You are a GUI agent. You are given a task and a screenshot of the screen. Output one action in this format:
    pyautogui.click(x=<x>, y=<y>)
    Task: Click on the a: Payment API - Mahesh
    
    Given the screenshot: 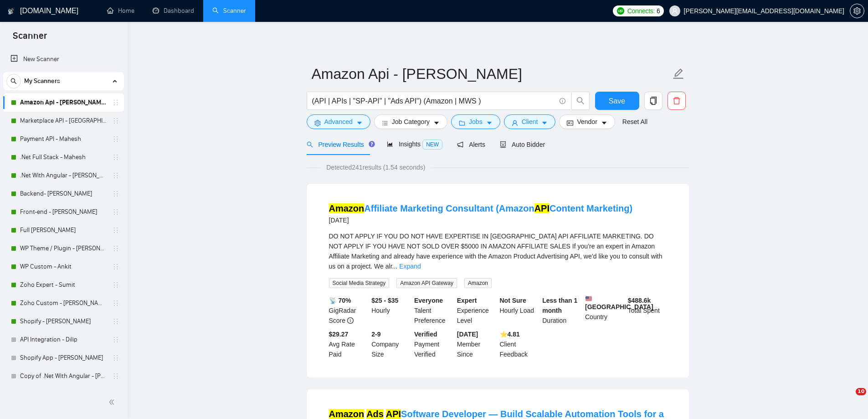 What is the action you would take?
    pyautogui.click(x=63, y=139)
    